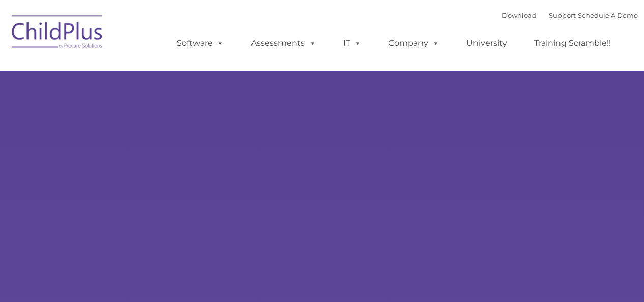 The width and height of the screenshot is (644, 302). What do you see at coordinates (519, 15) in the screenshot?
I see `a: Download` at bounding box center [519, 15].